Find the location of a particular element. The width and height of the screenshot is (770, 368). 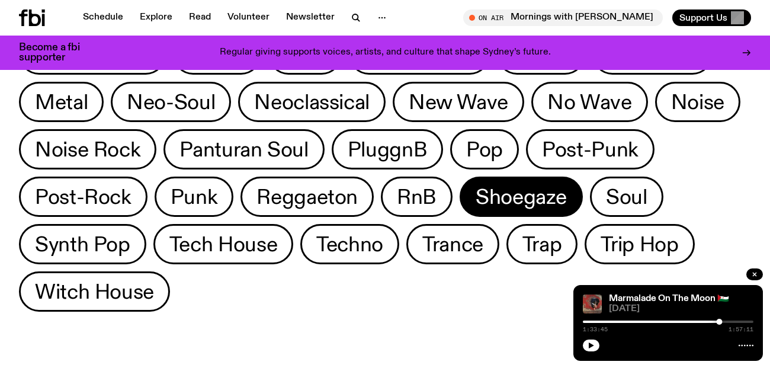

a: Schedule is located at coordinates (103, 18).